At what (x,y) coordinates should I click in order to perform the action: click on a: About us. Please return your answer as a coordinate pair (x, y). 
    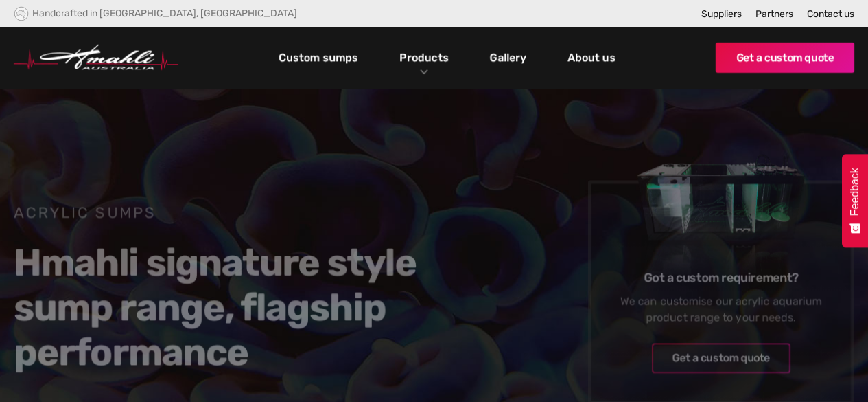
    Looking at the image, I should click on (592, 58).